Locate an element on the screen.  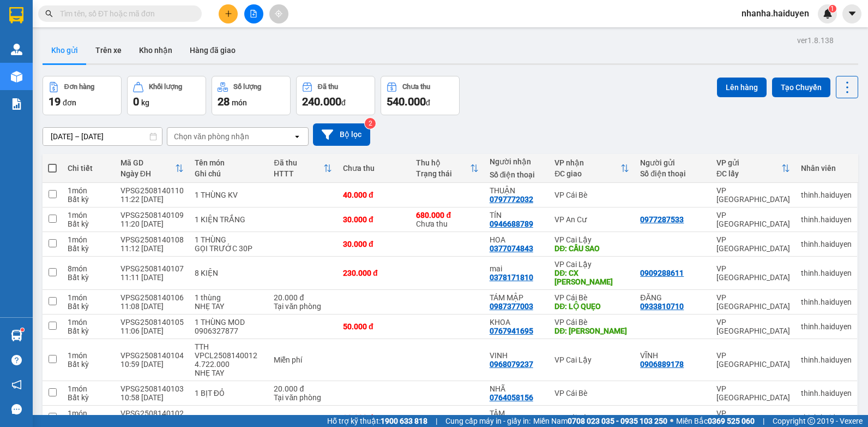
div: 20.000 đ is located at coordinates (303, 297).